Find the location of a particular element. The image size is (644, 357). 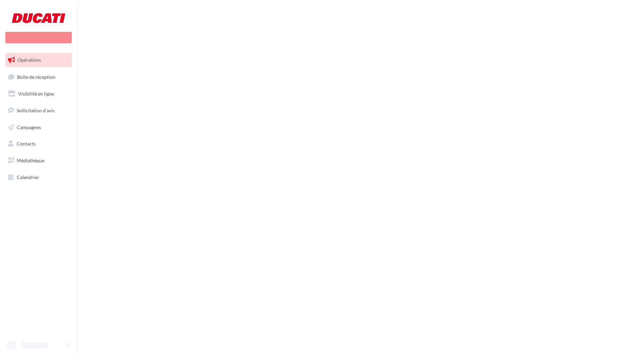

span: Visibilité en ligne is located at coordinates (36, 94).